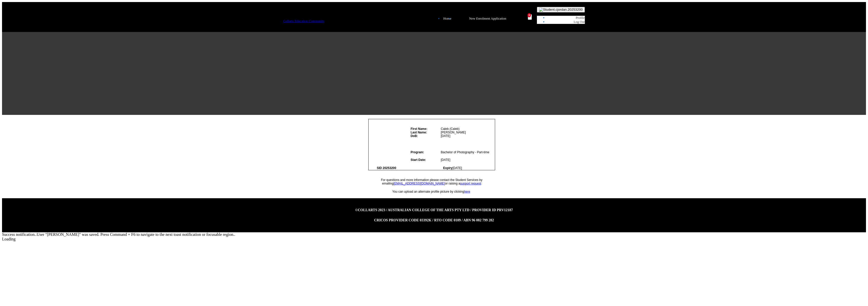 The height and width of the screenshot is (306, 868). Describe the element at coordinates (581, 18) in the screenshot. I see `span: Profile` at that location.